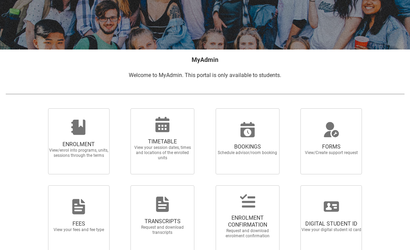 Image resolution: width=410 pixels, height=250 pixels. Describe the element at coordinates (162, 152) in the screenshot. I see `span: View your session dates, times and locations of the enrolled units` at that location.